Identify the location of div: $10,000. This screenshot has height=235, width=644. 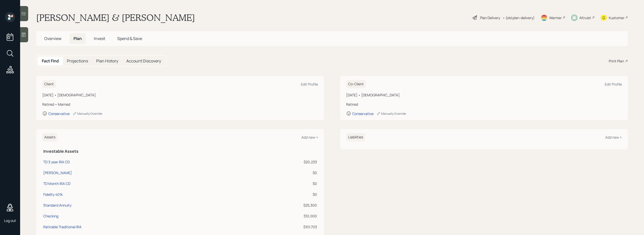
(278, 216).